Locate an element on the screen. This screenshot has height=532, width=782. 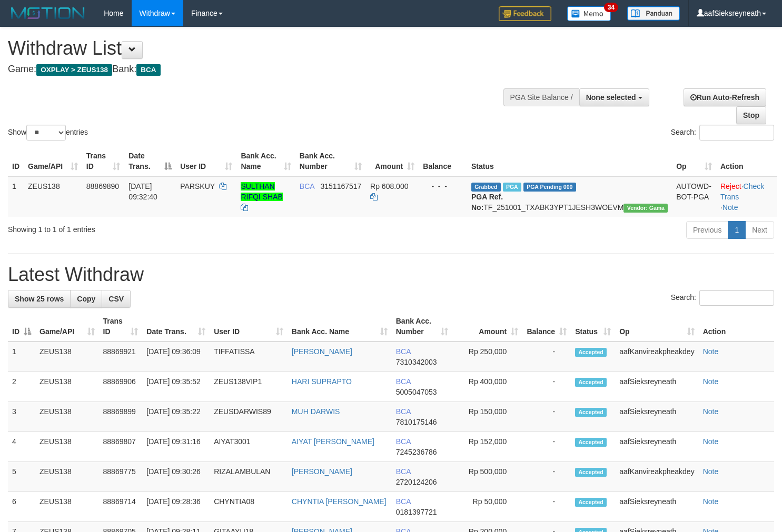
a: Copy is located at coordinates (86, 299).